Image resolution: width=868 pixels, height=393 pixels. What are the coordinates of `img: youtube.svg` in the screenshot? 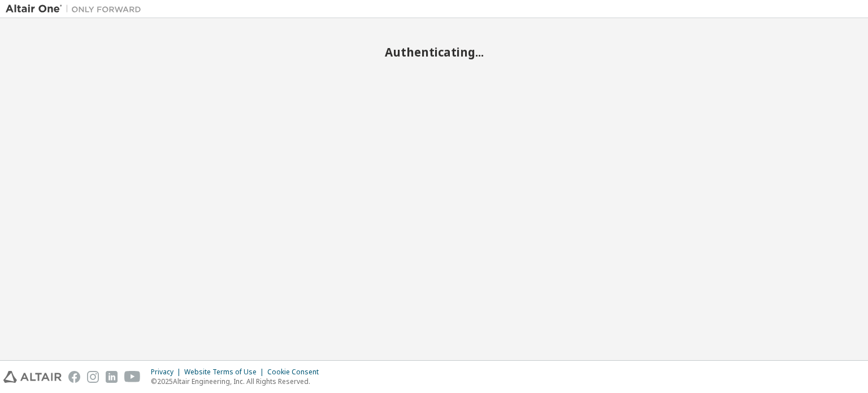 It's located at (132, 377).